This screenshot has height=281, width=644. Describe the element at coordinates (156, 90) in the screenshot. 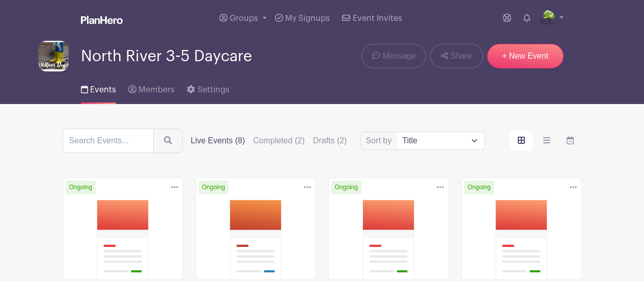

I see `span: Members` at that location.